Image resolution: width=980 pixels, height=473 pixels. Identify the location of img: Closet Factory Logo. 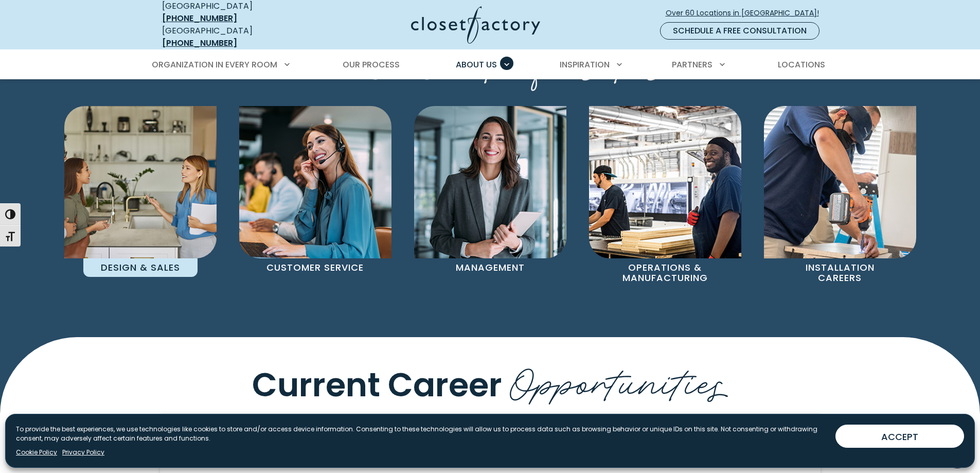
(475, 25).